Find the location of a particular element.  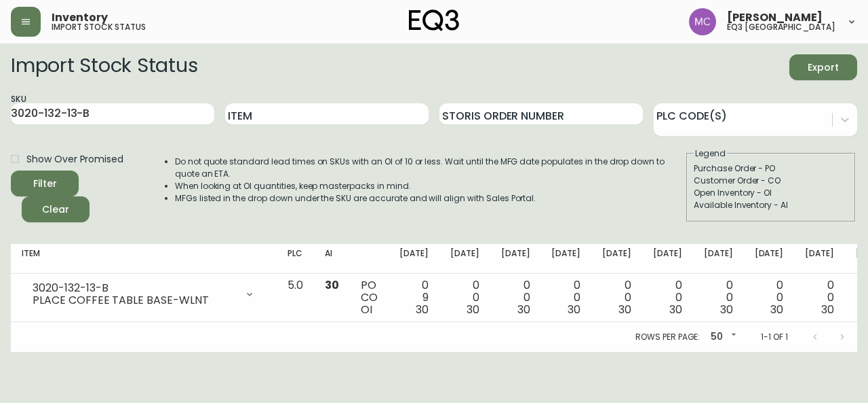

div: PLACE COFFEE TABLE BASE-WLNT is located at coordinates (134, 300).